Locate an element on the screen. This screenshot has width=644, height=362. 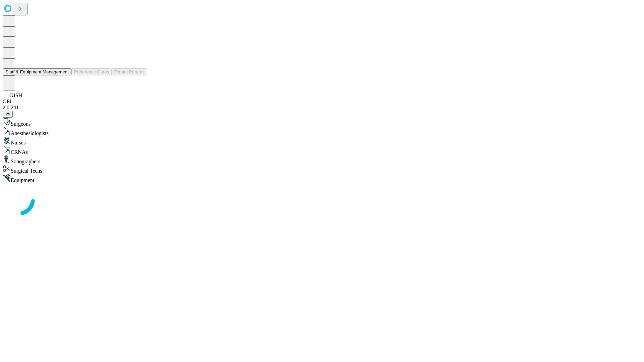
span: GJSH is located at coordinates (16, 96).